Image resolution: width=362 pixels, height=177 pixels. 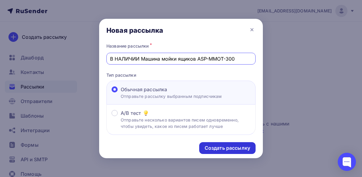 What do you see at coordinates (227, 148) in the screenshot?
I see `div: Создать рассылку` at bounding box center [227, 148].